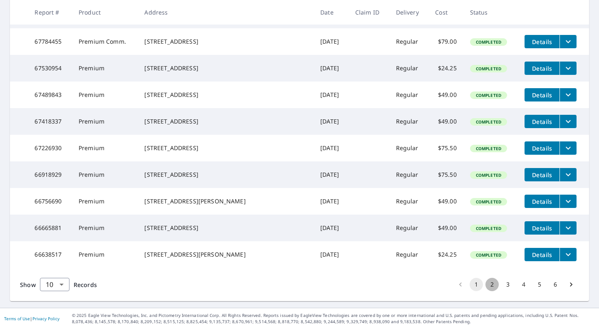 This screenshot has width=599, height=329. What do you see at coordinates (555, 284) in the screenshot?
I see `button: Go to page 6` at bounding box center [555, 284].